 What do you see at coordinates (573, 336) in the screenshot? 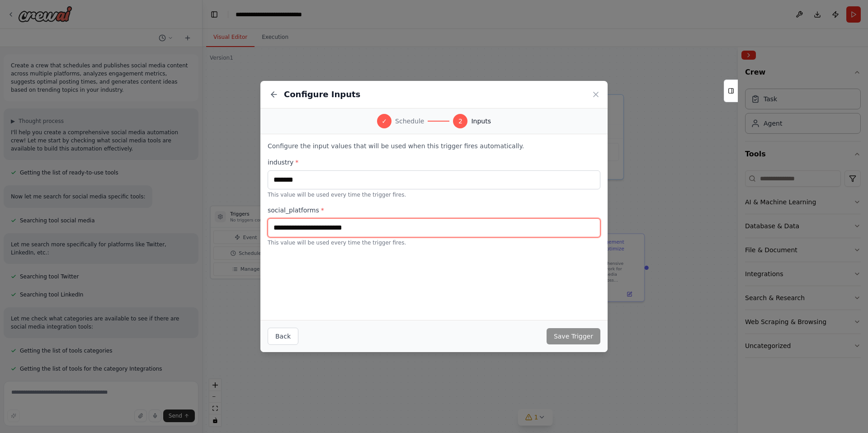
I see `button: Save Trigger` at bounding box center [573, 336].